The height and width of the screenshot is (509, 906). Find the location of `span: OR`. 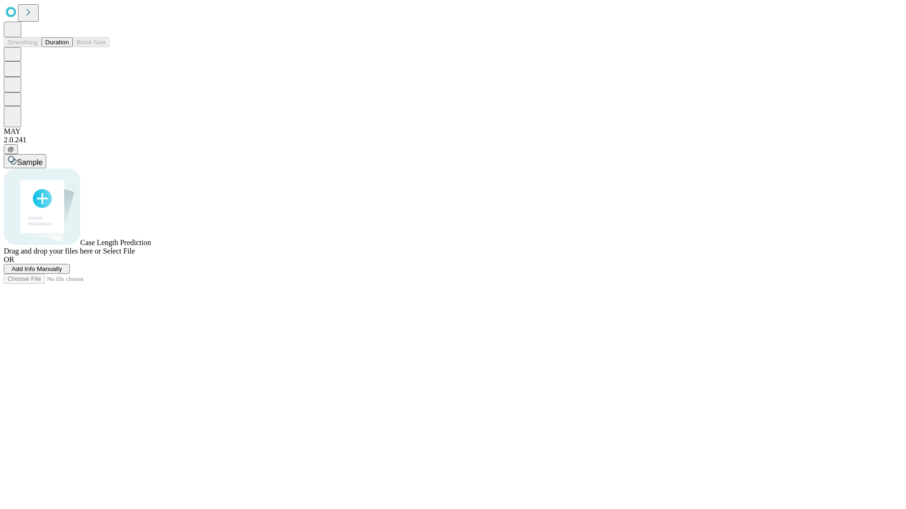

span: OR is located at coordinates (9, 259).